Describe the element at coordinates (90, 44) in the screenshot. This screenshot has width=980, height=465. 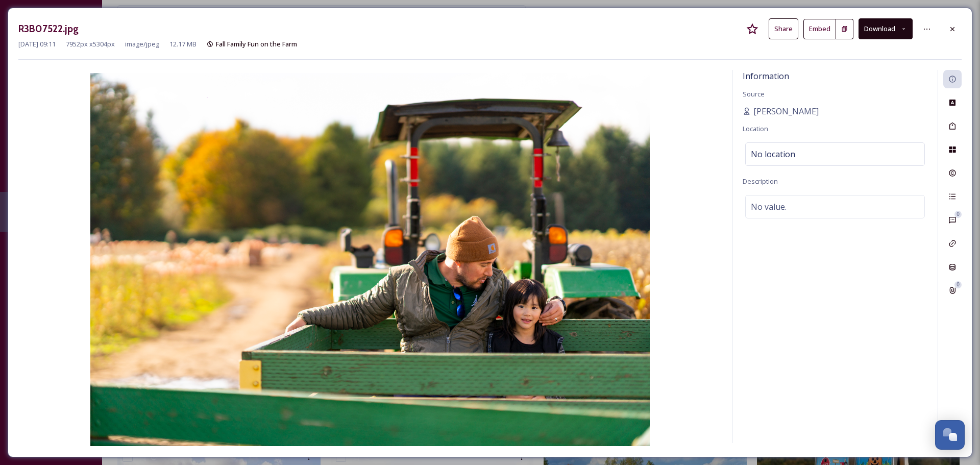
I see `span: 7952 px x 5304 px` at that location.